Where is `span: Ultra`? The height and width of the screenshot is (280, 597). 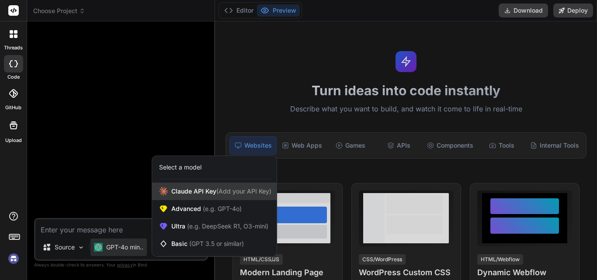
span: Ultra is located at coordinates (220, 227).